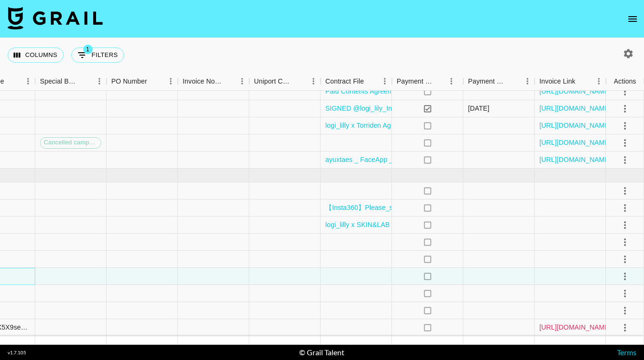  I want to click on span: Cancelled campaign production fee, so click(71, 142).